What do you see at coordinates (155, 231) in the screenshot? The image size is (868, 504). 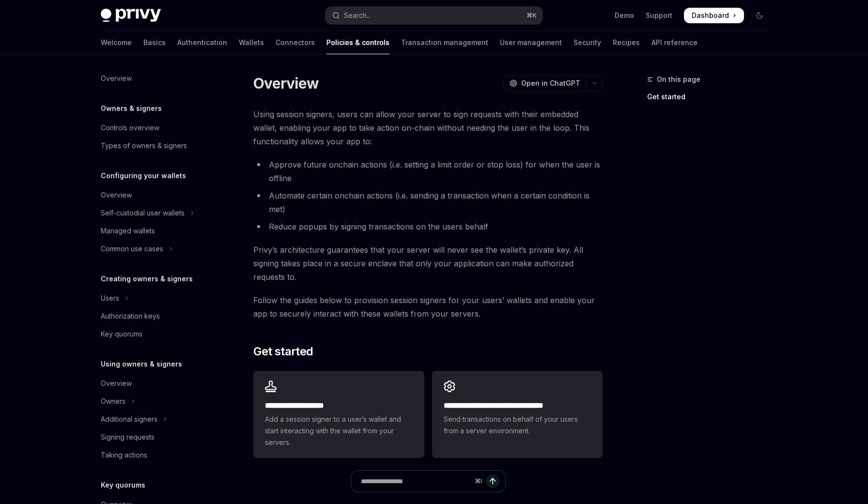 I see `a: Managed wallets` at bounding box center [155, 231].